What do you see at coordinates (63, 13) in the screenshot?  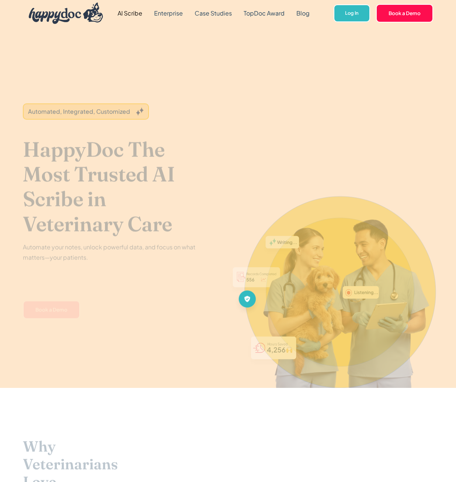 I see `a: home` at bounding box center [63, 13].